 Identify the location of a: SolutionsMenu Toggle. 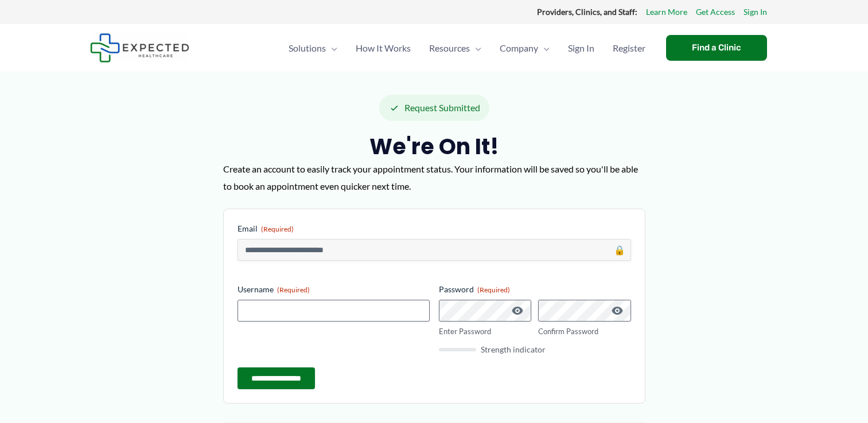
(313, 48).